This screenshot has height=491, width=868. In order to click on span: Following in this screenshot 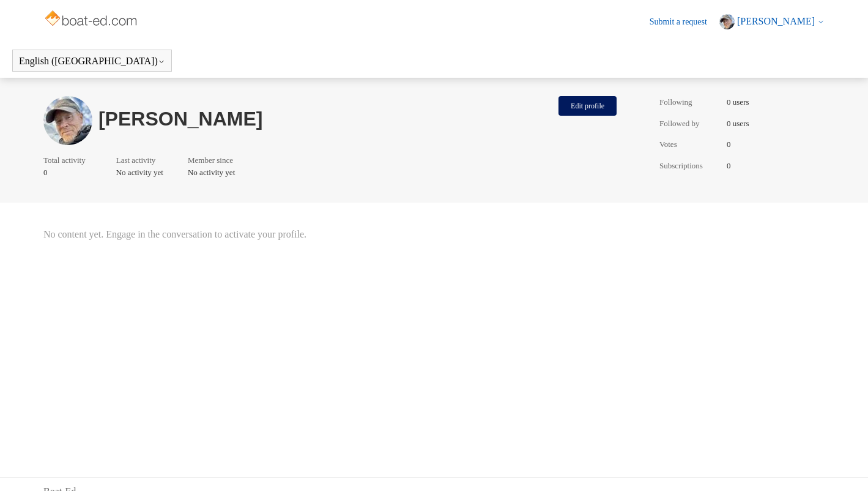, I will do `click(690, 102)`.